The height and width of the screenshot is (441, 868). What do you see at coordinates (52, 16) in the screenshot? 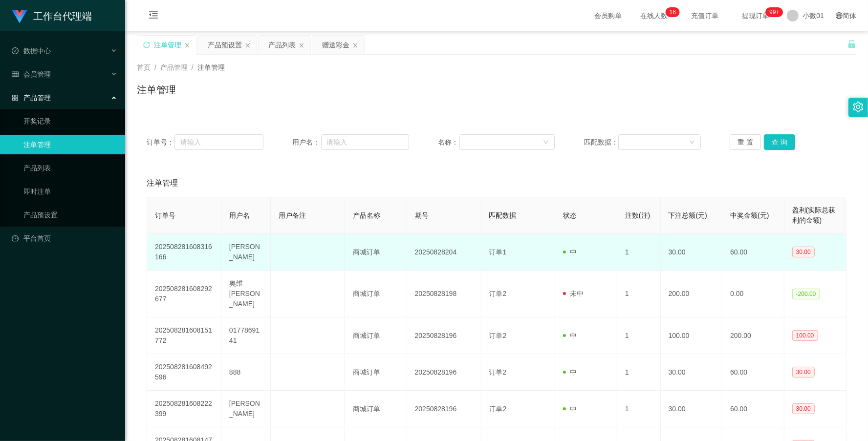
I see `a: 工作台代理端` at bounding box center [52, 16].